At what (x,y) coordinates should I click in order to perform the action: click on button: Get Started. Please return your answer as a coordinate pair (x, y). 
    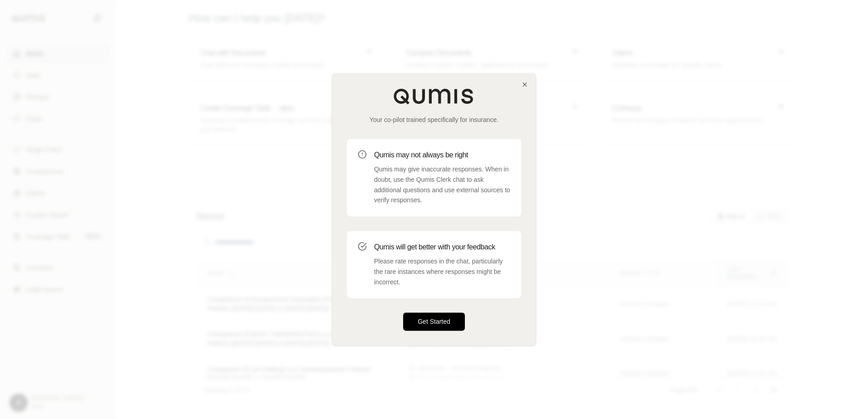
    Looking at the image, I should click on (434, 322).